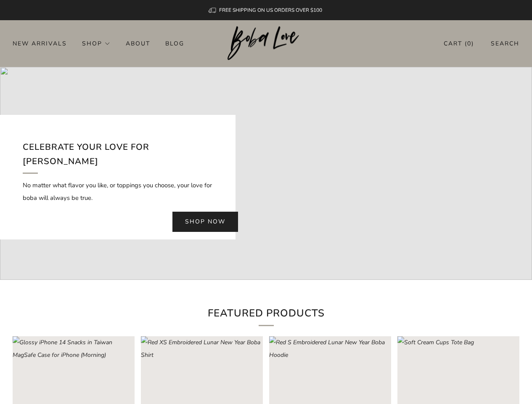  I want to click on a: Search, so click(505, 43).